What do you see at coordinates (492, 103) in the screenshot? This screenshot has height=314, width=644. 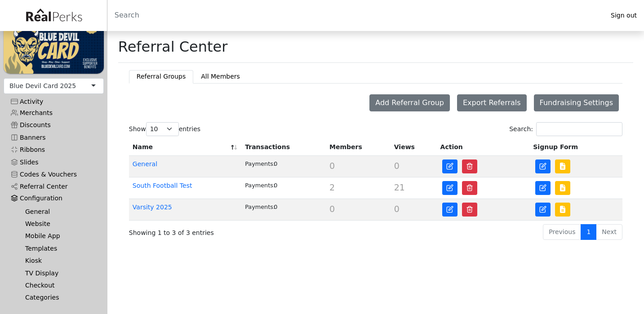 I see `button: Export Referrals` at bounding box center [492, 103].